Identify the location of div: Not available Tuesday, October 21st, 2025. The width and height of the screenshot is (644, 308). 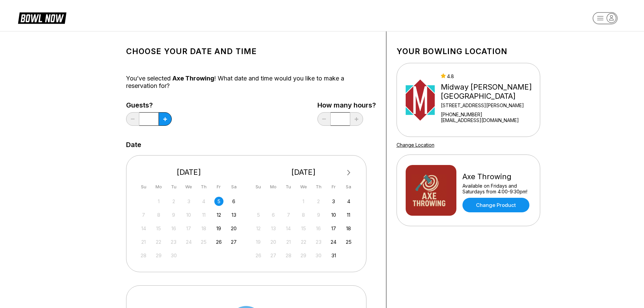
(288, 242).